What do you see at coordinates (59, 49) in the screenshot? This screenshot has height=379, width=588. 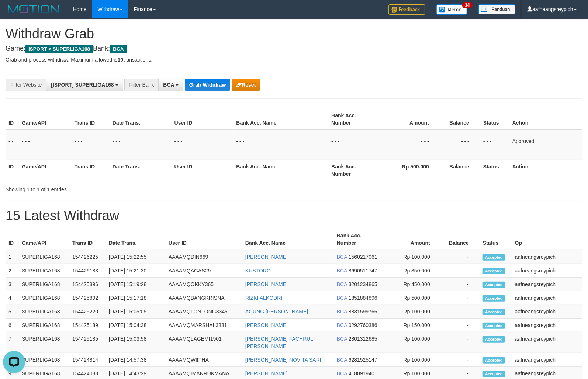 I see `span: ISPORT > SUPERLIGA168` at bounding box center [59, 49].